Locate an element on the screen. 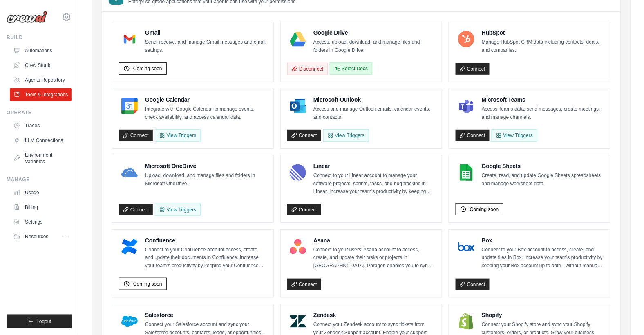 This screenshot has width=644, height=335. a: LLM Connections is located at coordinates (40, 140).